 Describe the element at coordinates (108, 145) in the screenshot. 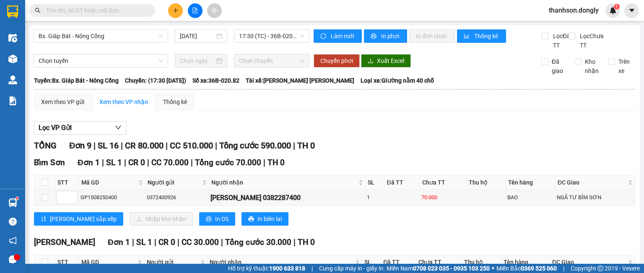

I see `span: SL 16` at that location.